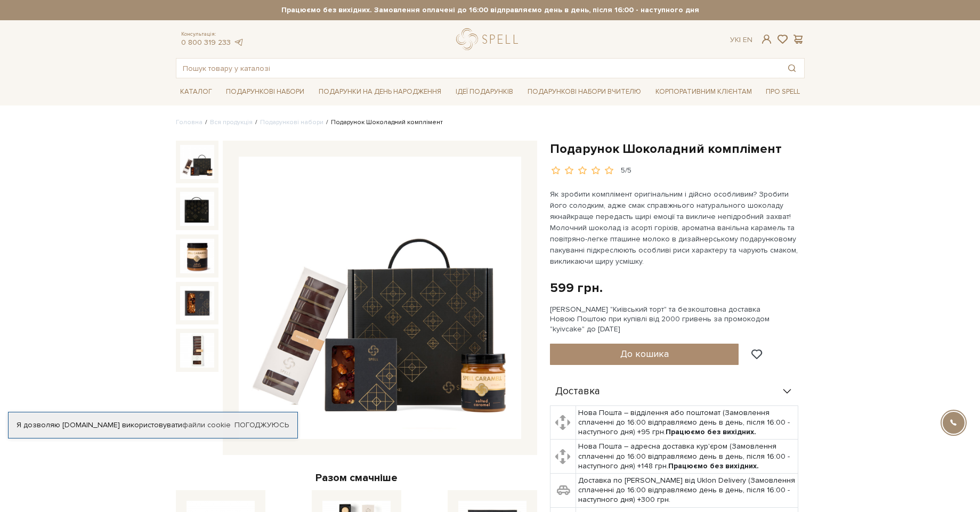 This screenshot has width=980, height=512. What do you see at coordinates (189, 122) in the screenshot?
I see `a: Головна` at bounding box center [189, 122].